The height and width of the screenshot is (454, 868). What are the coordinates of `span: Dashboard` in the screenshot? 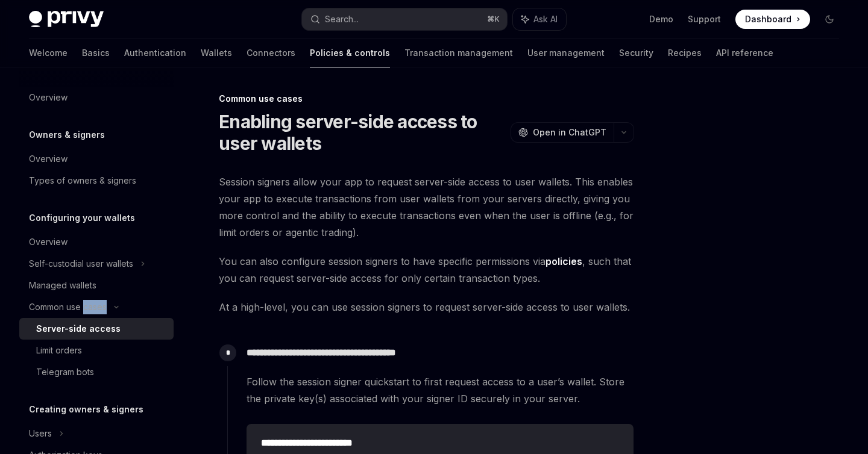 It's located at (768, 19).